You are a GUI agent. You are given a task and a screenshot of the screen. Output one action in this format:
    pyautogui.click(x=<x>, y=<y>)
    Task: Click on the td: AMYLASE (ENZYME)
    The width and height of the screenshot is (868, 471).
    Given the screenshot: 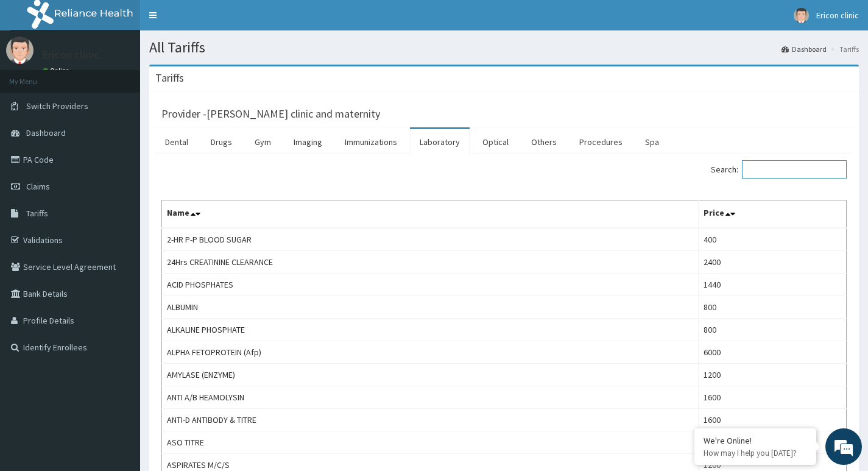 What is the action you would take?
    pyautogui.click(x=430, y=375)
    